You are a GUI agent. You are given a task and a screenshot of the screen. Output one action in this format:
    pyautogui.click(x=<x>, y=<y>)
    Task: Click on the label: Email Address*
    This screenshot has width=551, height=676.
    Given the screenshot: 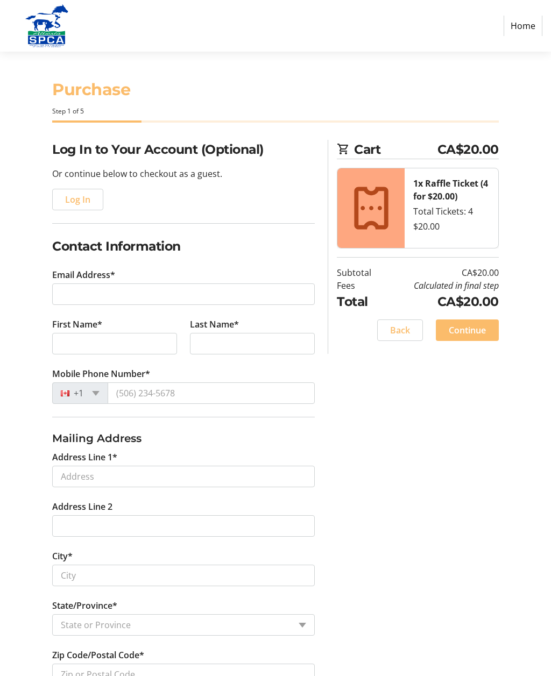 What is the action you would take?
    pyautogui.click(x=83, y=275)
    